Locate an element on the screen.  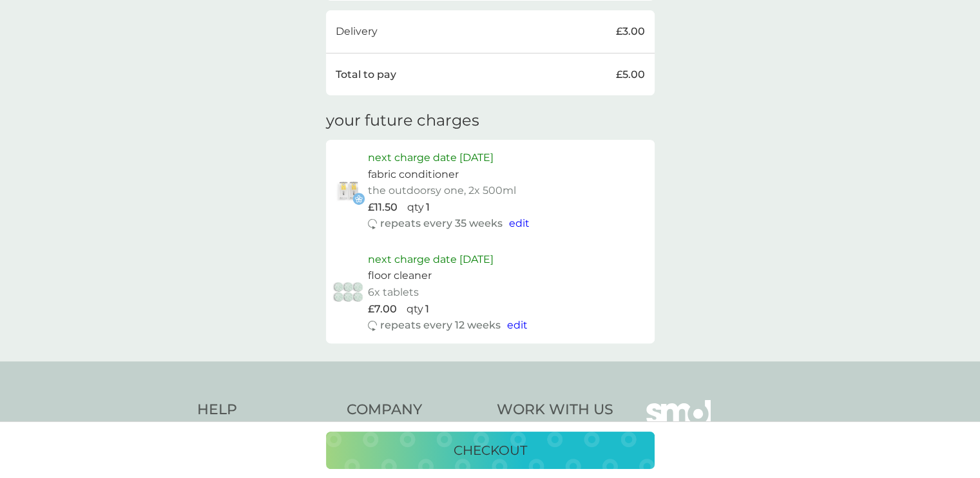
p: repeats every 12 weeks is located at coordinates (440, 325).